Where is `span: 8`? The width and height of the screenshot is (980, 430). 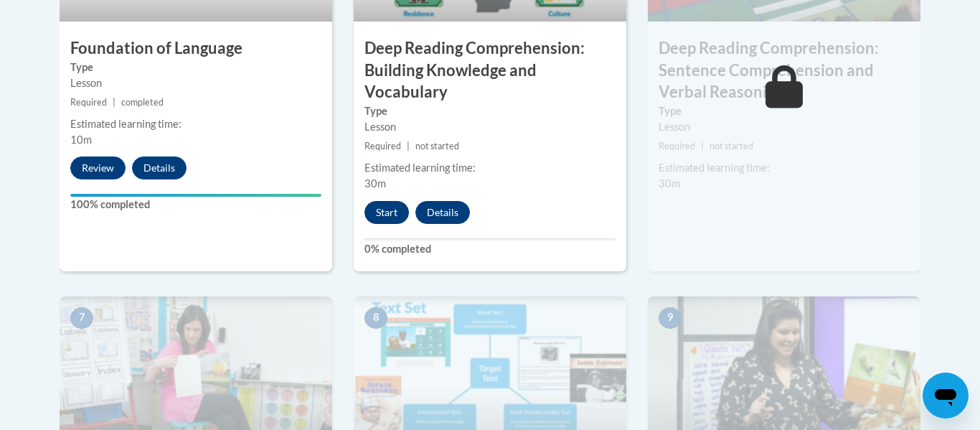 span: 8 is located at coordinates (376, 318).